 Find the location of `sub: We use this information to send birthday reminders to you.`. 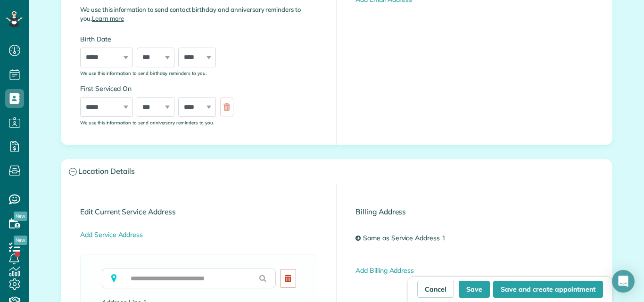

sub: We use this information to send birthday reminders to you. is located at coordinates (143, 73).